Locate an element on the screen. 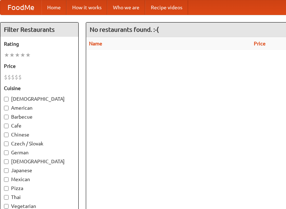  input: Pizza is located at coordinates (6, 188).